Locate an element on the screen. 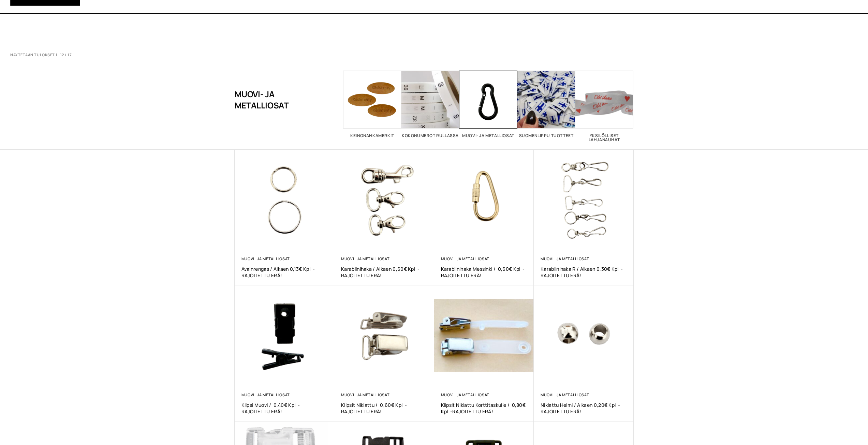 The height and width of the screenshot is (445, 868). span: Karabiinihaka / alkaen 0,60€ kpl -RAJOITETTU ERÄ! is located at coordinates (384, 272).